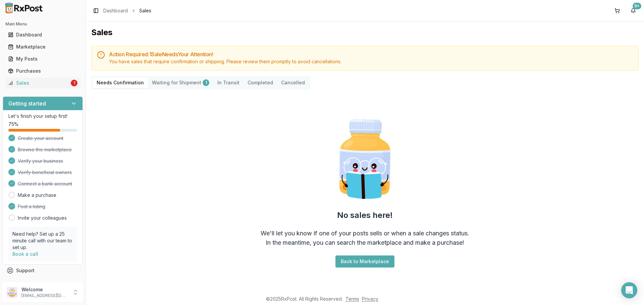 This screenshot has height=305, width=644. What do you see at coordinates (180, 83) in the screenshot?
I see `button: Waiting for Shipment` at bounding box center [180, 83].